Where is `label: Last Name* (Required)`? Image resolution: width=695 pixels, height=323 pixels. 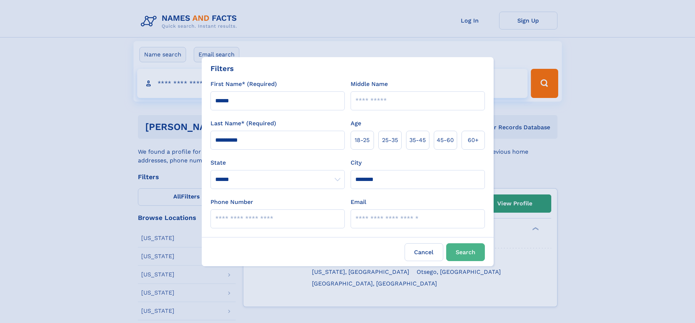 label: Last Name* (Required) is located at coordinates (243, 124).